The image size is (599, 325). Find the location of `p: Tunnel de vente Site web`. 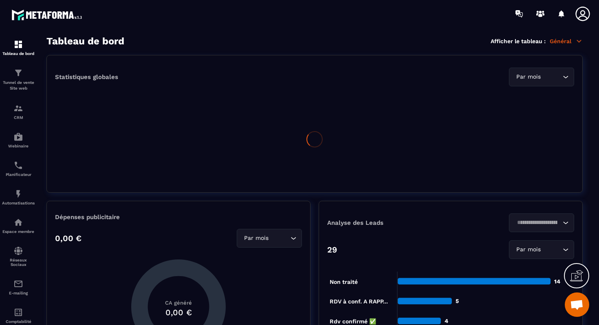

p: Tunnel de vente Site web is located at coordinates (18, 86).